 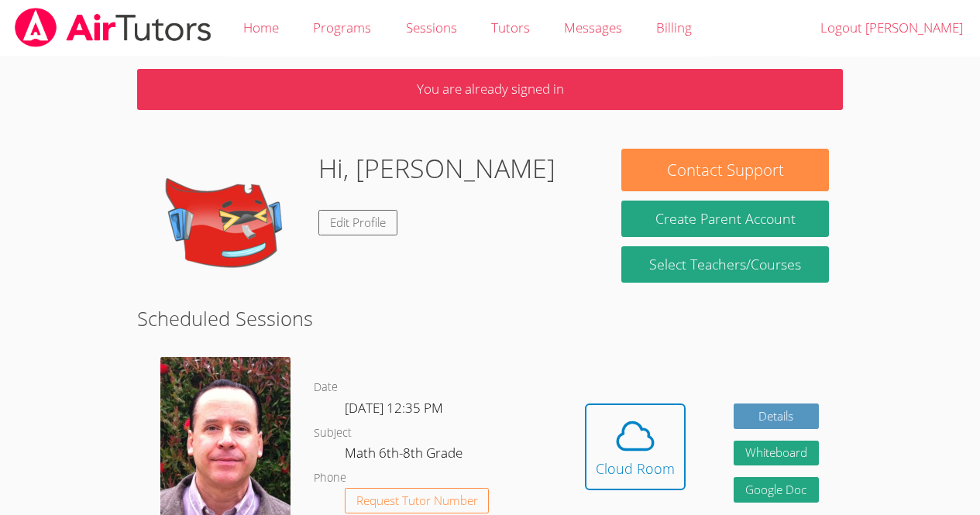 What do you see at coordinates (358, 222) in the screenshot?
I see `a: Edit Profile` at bounding box center [358, 222].